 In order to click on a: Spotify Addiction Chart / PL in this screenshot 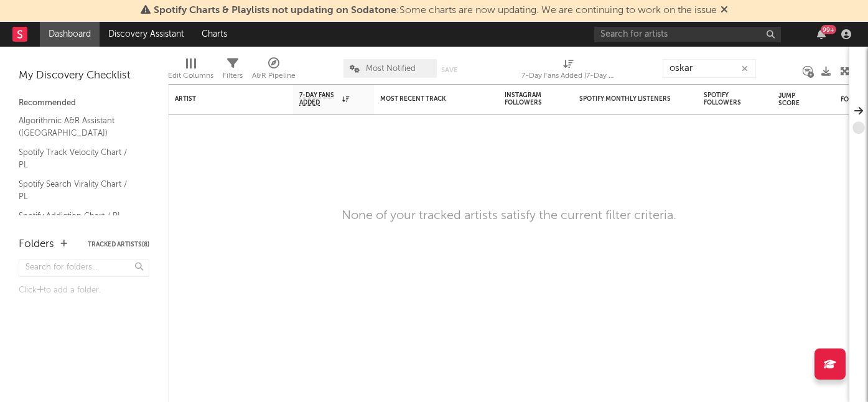, I will do `click(78, 216)`.